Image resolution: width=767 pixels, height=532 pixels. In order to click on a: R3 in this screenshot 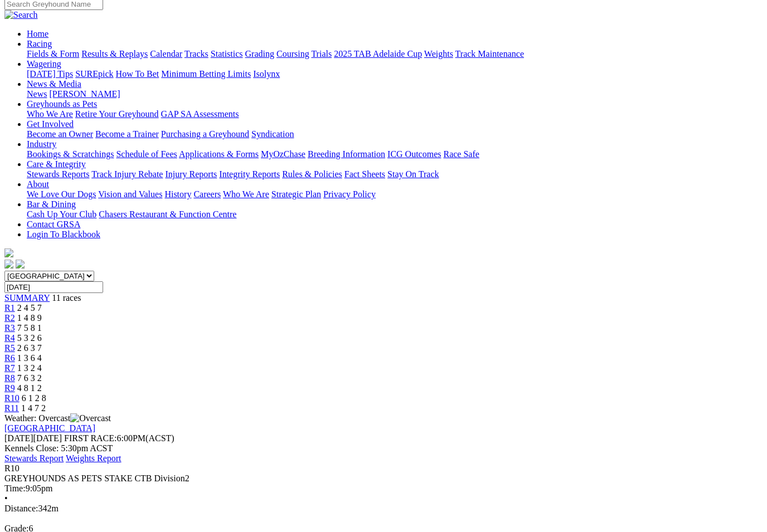, I will do `click(9, 328)`.